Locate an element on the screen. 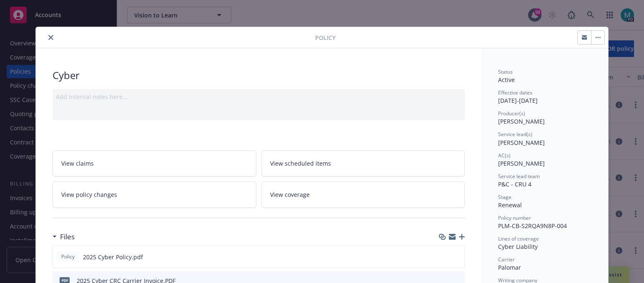 Image resolution: width=644 pixels, height=283 pixels. span: Service lead team is located at coordinates (519, 176).